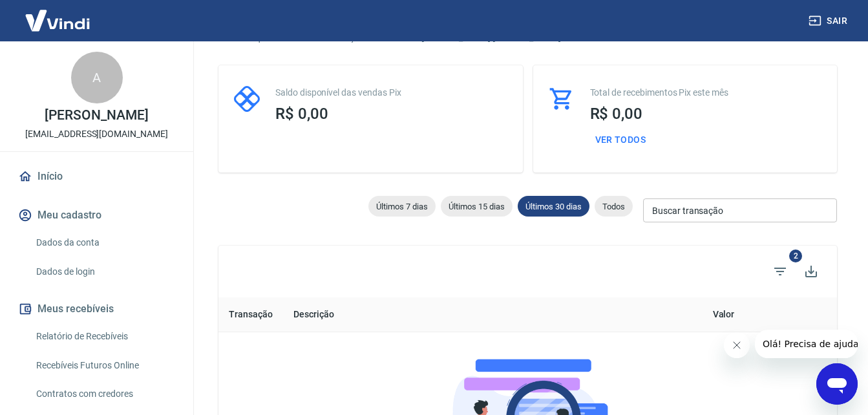 The image size is (868, 415). I want to click on a: Início, so click(96, 176).